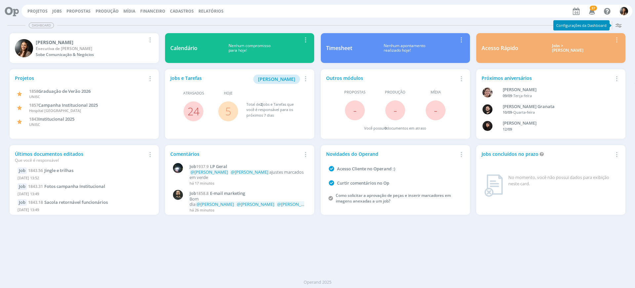  Describe the element at coordinates (80, 78) in the screenshot. I see `div: Projetos` at that location.